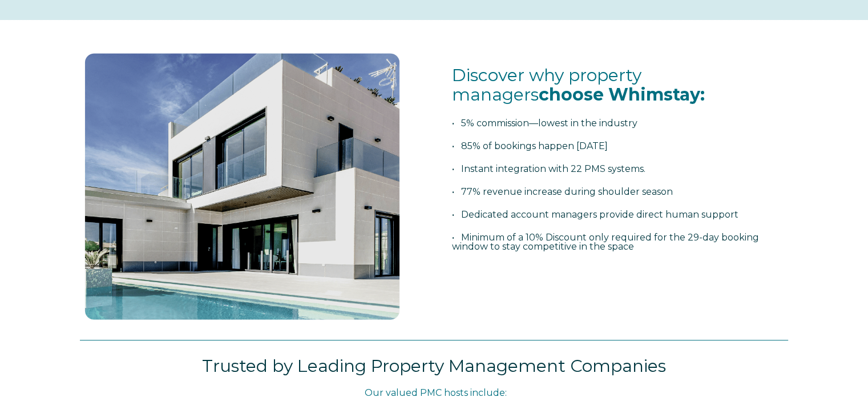 Image resolution: width=868 pixels, height=417 pixels. Describe the element at coordinates (545, 122) in the screenshot. I see `span: • 5% commission—lowest in the industry` at that location.